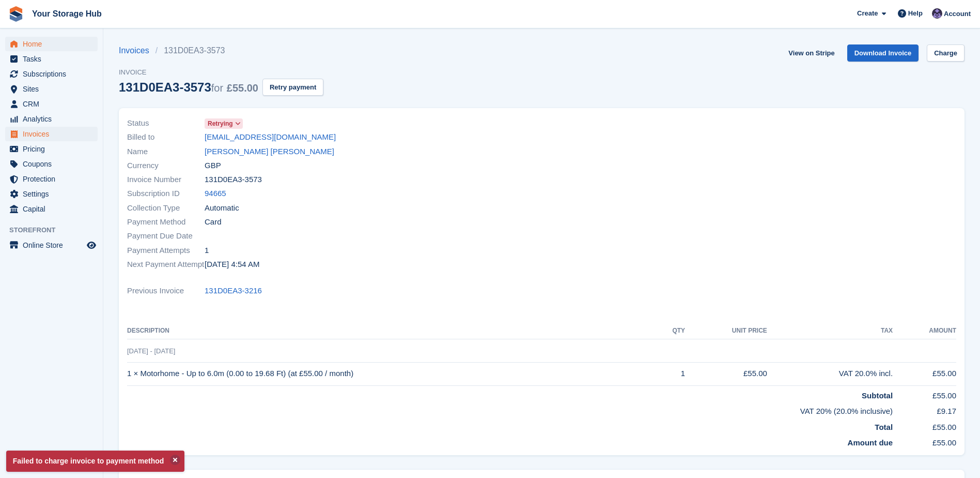  What do you see at coordinates (811, 52) in the screenshot?
I see `a: View on Stripe` at bounding box center [811, 52].